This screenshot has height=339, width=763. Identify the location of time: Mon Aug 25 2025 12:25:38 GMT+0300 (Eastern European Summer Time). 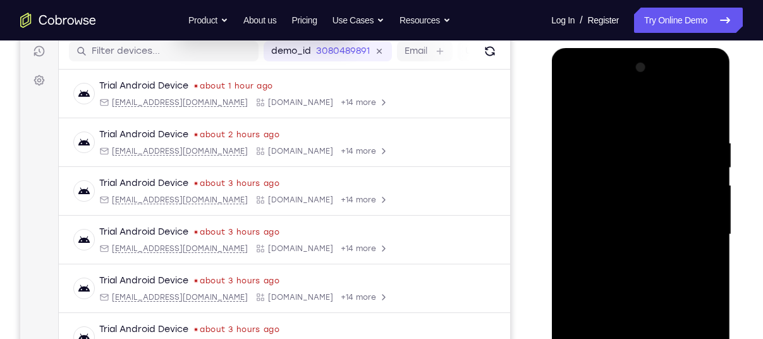
(219, 277).